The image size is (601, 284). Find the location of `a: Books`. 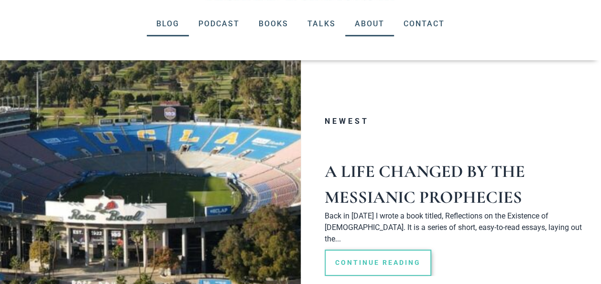

a: Books is located at coordinates (274, 24).